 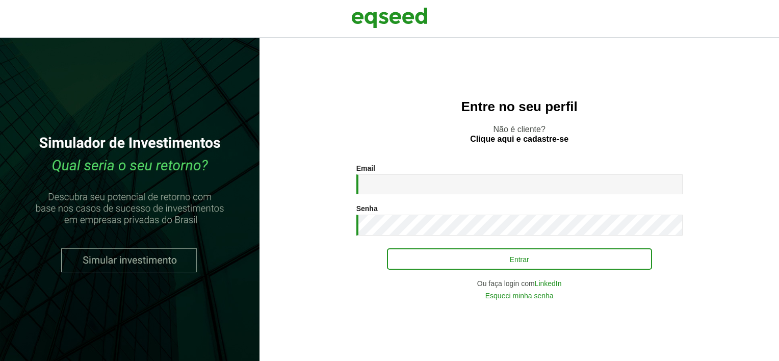 I want to click on p: Não é cliente?, so click(x=519, y=134).